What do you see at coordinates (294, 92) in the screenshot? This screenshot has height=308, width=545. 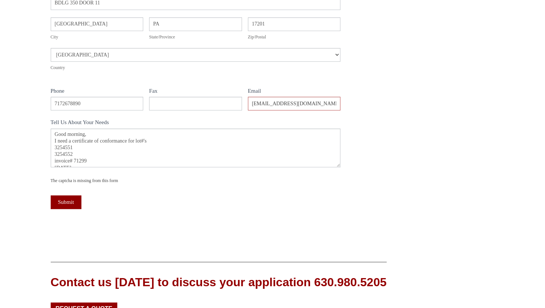 I see `label: Email` at bounding box center [294, 92].